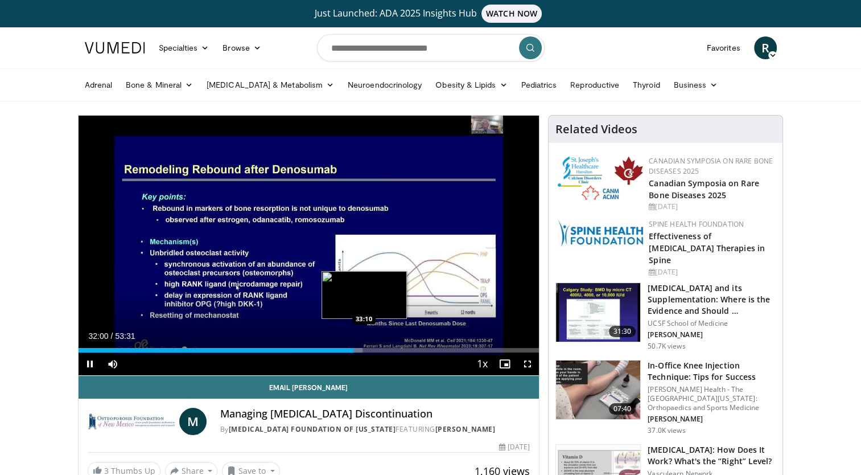  What do you see at coordinates (193, 421) in the screenshot?
I see `span: M` at bounding box center [193, 421].